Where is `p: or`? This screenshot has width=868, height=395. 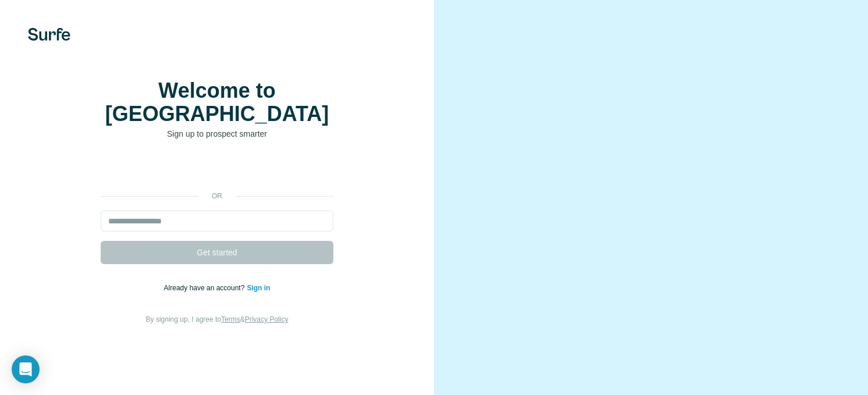 p: or is located at coordinates (217, 196).